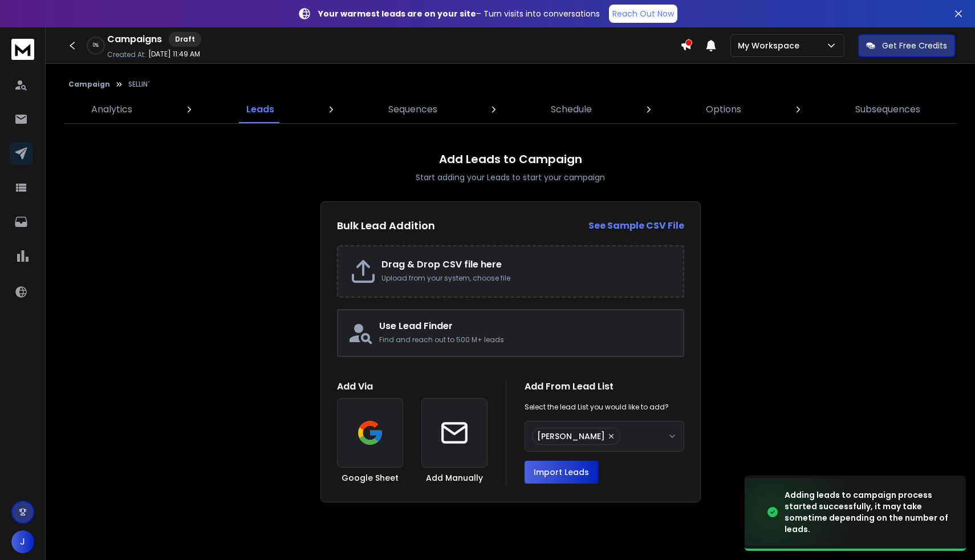  What do you see at coordinates (370, 477) in the screenshot?
I see `h3: Google Sheet` at bounding box center [370, 477].